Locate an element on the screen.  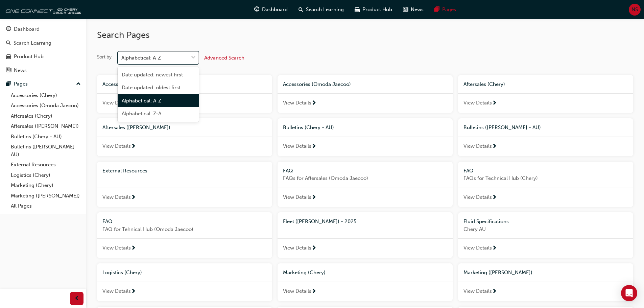
a: guage-iconDashboard is located at coordinates (271, 9).